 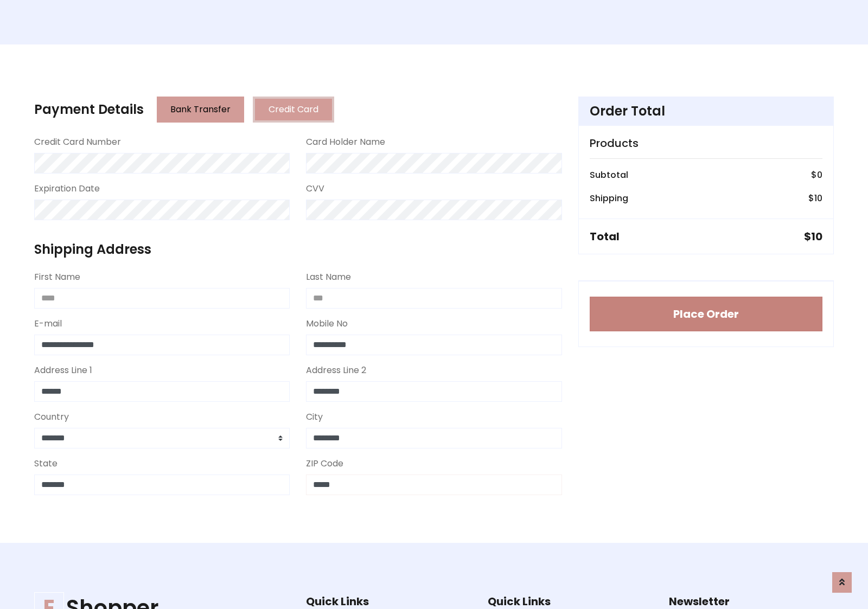 I want to click on label: Card Holder Name, so click(x=346, y=142).